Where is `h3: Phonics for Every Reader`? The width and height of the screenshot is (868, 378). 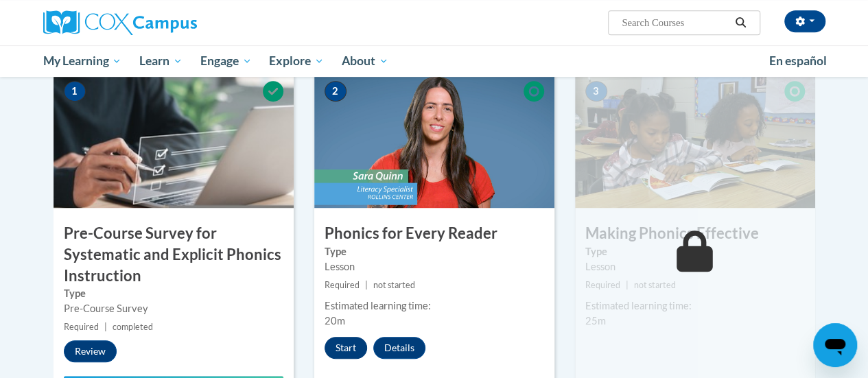 h3: Phonics for Every Reader is located at coordinates (434, 233).